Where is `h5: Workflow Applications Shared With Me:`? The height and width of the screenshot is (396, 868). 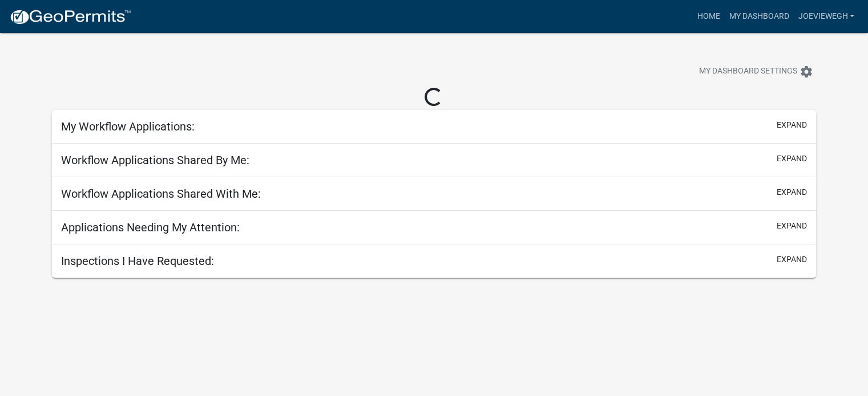 h5: Workflow Applications Shared With Me: is located at coordinates (161, 194).